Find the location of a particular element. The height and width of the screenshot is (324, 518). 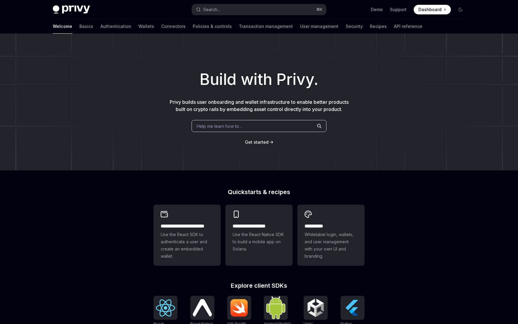

h1: Build with Privy. is located at coordinates (259, 80).